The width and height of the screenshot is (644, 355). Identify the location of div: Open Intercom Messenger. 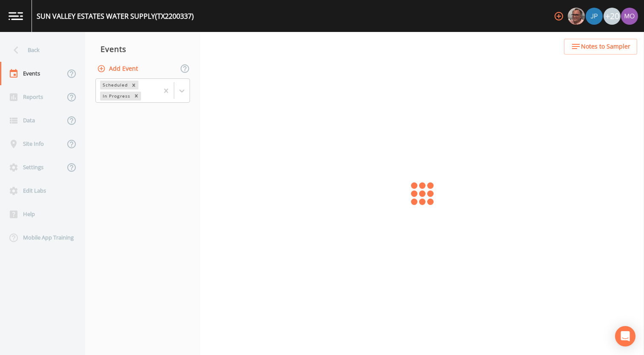
(625, 335).